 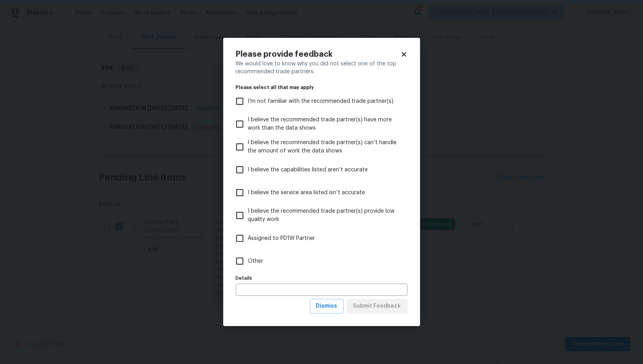 I want to click on div: We would love to know why you did not select one of the top recommended trade partners., so click(x=322, y=68).